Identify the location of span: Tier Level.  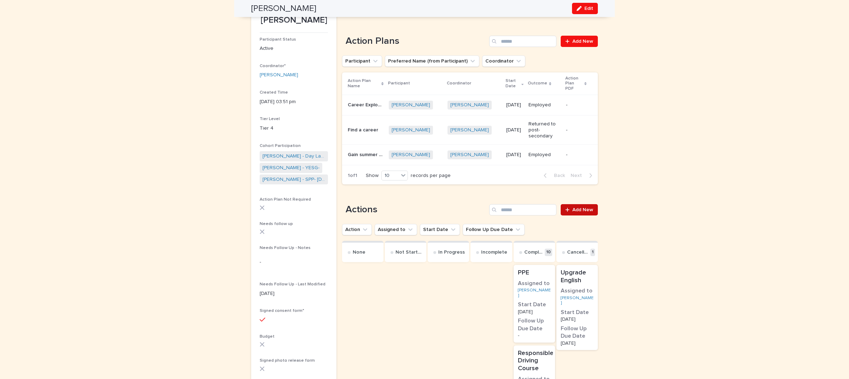
(269, 119).